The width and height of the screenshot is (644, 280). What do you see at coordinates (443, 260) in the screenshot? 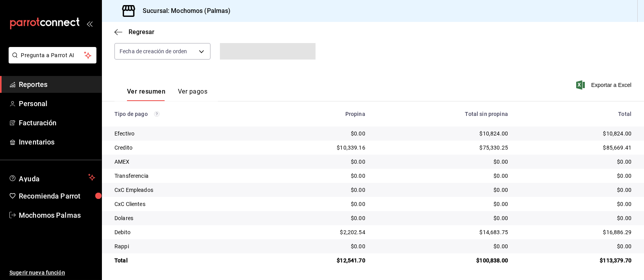
I see `div: $100,838.00` at bounding box center [443, 260].